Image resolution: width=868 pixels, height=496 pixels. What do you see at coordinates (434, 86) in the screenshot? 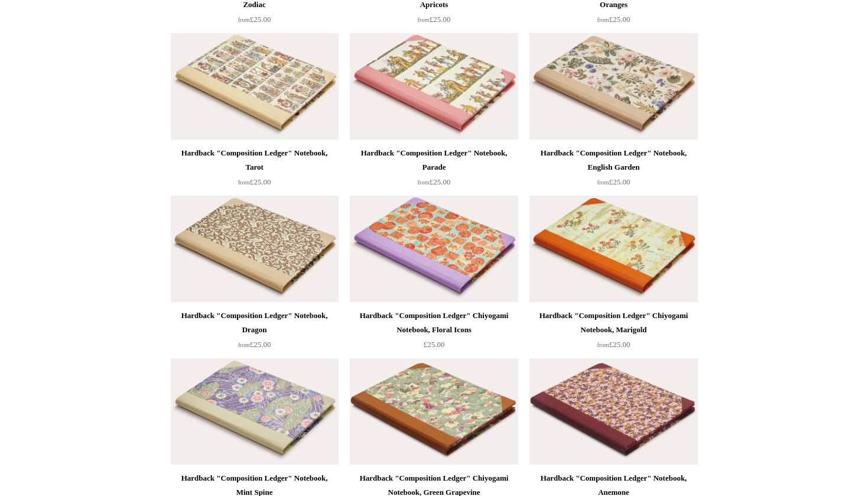
I see `a: Hardback "Composition Ledger" Notebook, Parade Hardback "Composition Ledger" Notebook, Parade` at bounding box center [434, 86].